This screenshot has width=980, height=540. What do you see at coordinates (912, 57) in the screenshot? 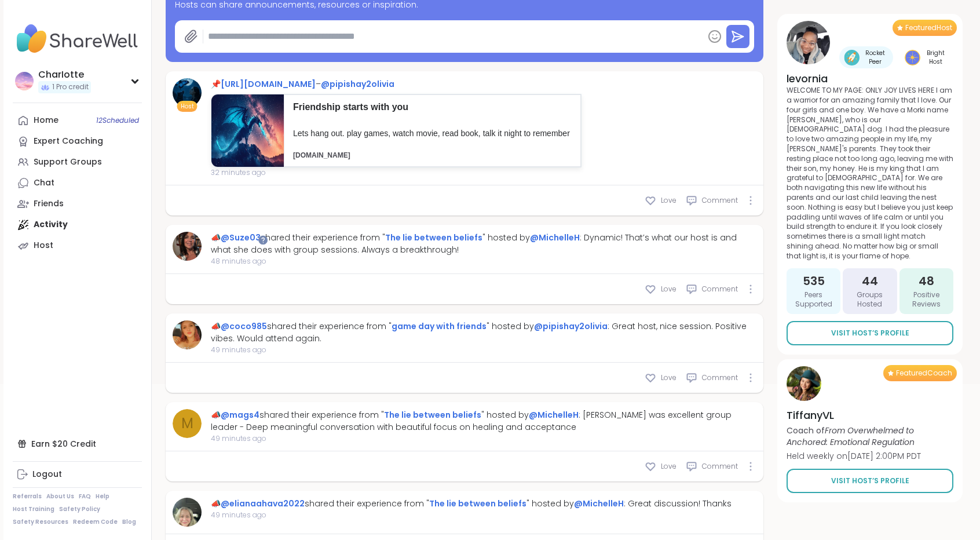
I see `img: Bright Host` at bounding box center [912, 57].